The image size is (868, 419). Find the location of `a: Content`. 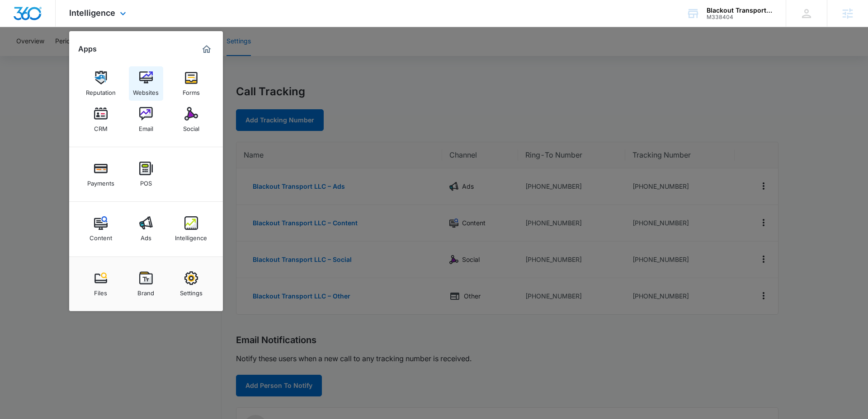

a: Content is located at coordinates (101, 229).